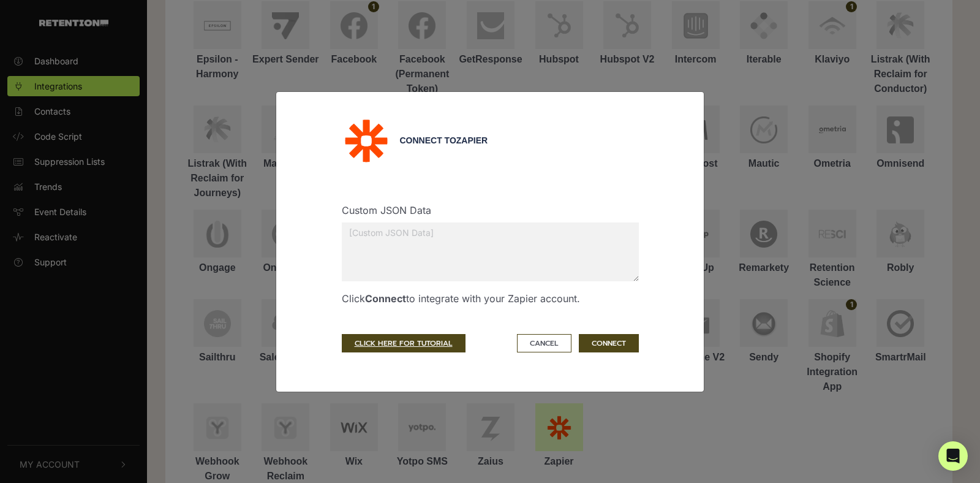  I want to click on div: Connect to, so click(520, 140).